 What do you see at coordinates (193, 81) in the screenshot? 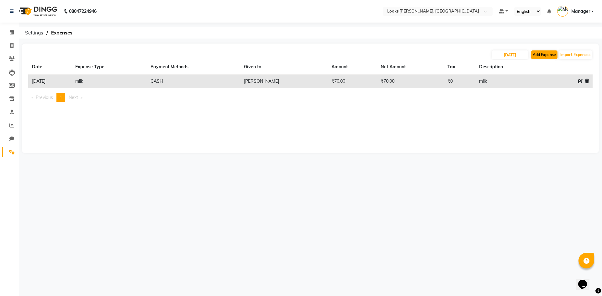
I see `td: CASH` at bounding box center [193, 81].